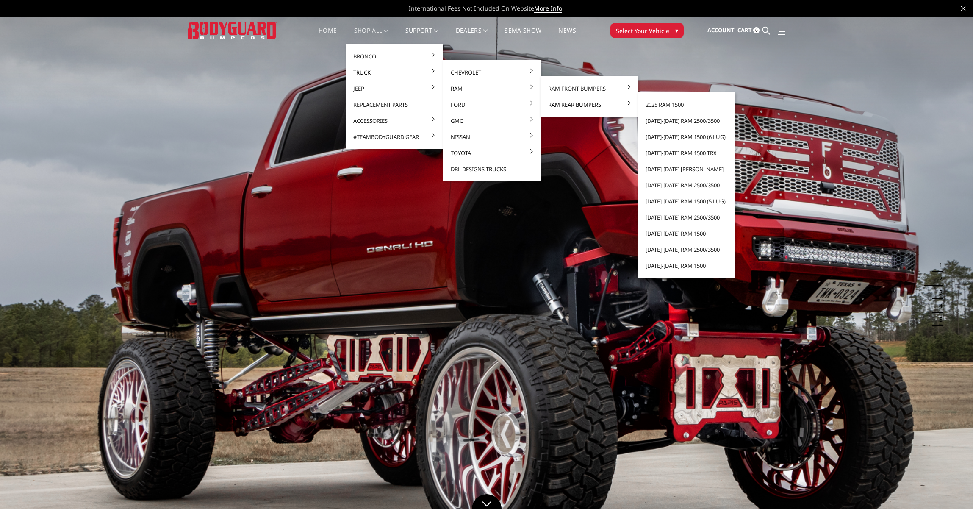  Describe the element at coordinates (487, 501) in the screenshot. I see `a: Click to Down` at that location.